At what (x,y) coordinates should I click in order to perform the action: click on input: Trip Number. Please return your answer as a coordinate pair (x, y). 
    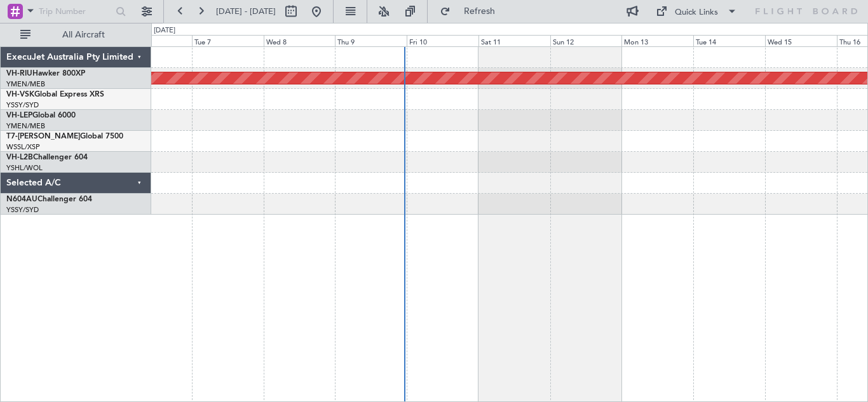
    Looking at the image, I should click on (75, 12).